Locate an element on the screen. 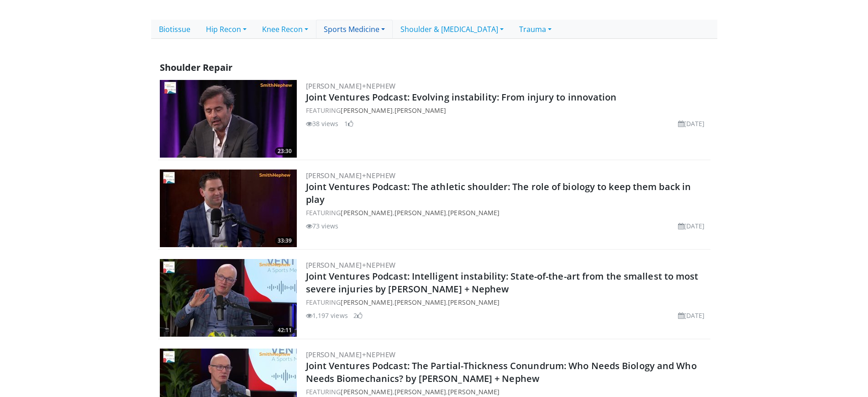 The image size is (868, 397). li: 2 is located at coordinates (358, 315).